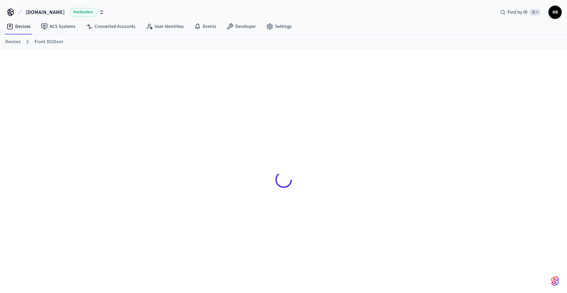 This screenshot has width=567, height=293. I want to click on div: Find by ID⌘ K, so click(520, 12).